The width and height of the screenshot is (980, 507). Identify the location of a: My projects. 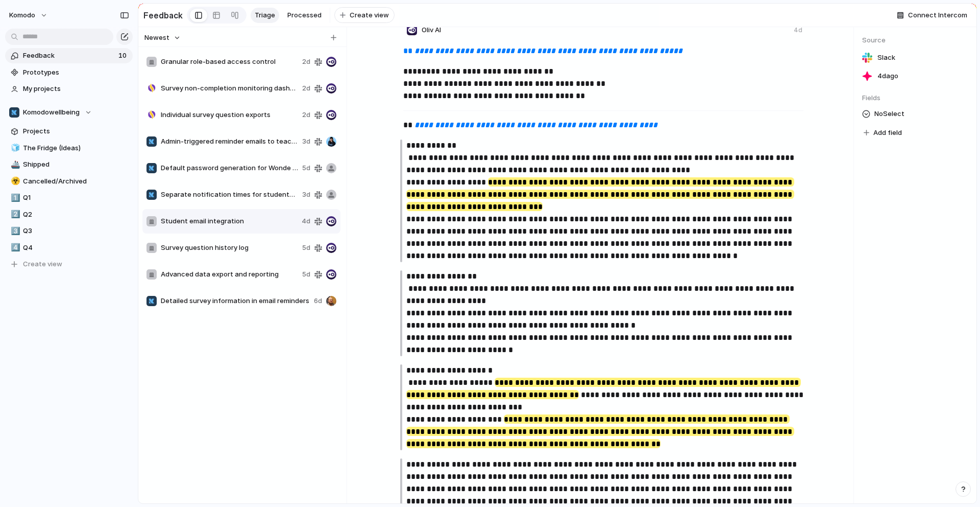
(69, 89).